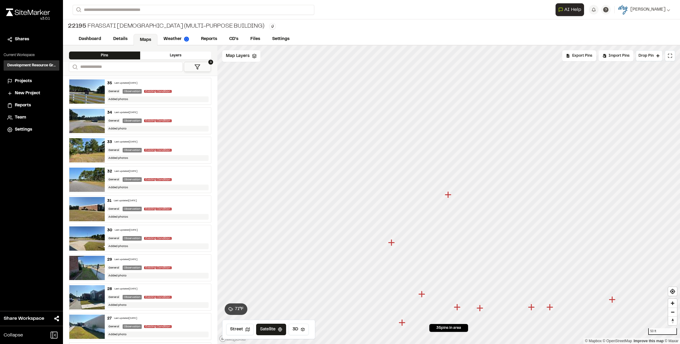 The image size is (680, 344). Describe the element at coordinates (110, 113) in the screenshot. I see `div: 34` at that location.